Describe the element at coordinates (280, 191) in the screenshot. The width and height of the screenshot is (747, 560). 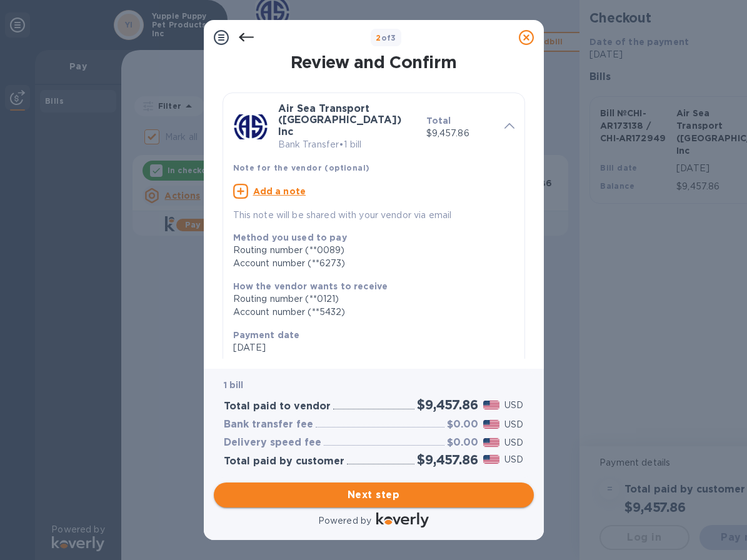
I see `u: Add a note` at that location.